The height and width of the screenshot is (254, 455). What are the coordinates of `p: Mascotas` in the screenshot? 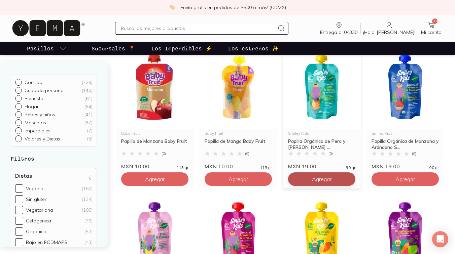 It's located at (35, 123).